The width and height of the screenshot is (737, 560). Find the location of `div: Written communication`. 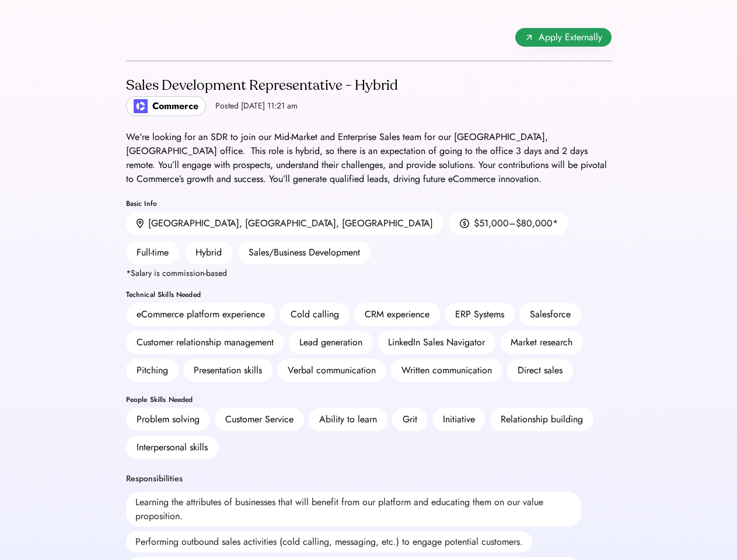

div: Written communication is located at coordinates (446, 370).